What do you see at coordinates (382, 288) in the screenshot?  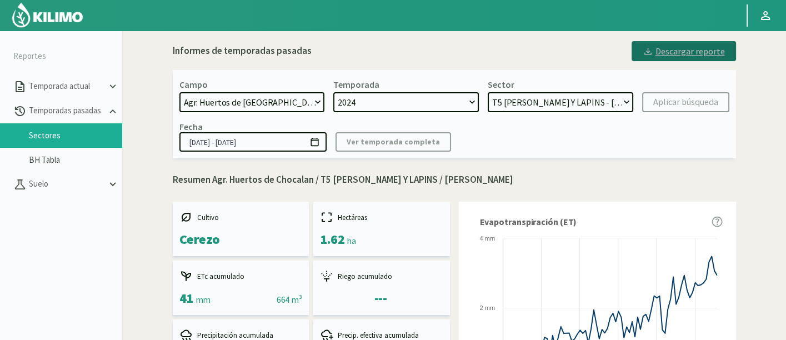 I see `kil-mini-card: report-summary-cards.ACCUMULATED_IRRIGATION` at bounding box center [382, 288].